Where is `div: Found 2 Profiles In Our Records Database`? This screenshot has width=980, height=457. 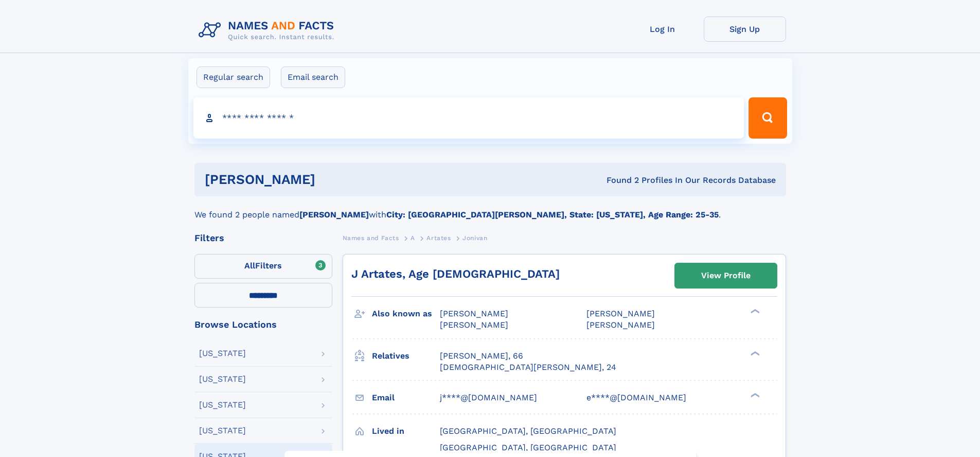 div: Found 2 Profiles In Our Records Database is located at coordinates (618, 180).